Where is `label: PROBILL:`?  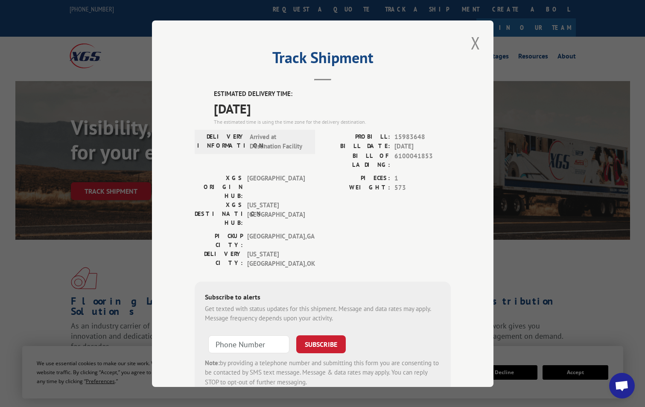
label: PROBILL: is located at coordinates (356, 137).